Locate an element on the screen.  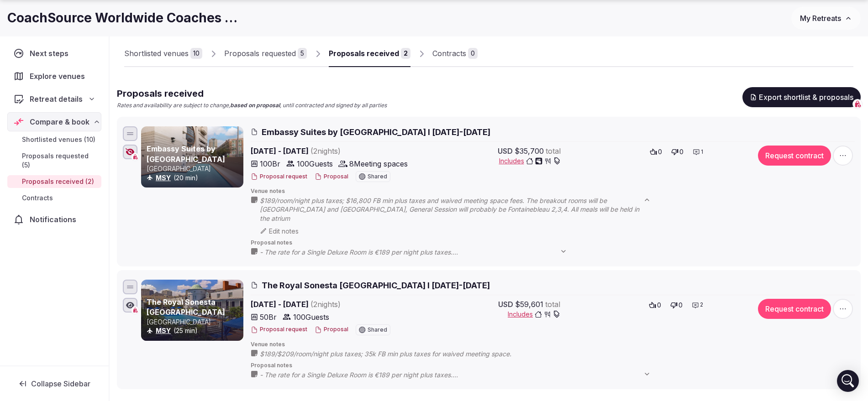
span: Collapse Sidebar is located at coordinates (61, 384).